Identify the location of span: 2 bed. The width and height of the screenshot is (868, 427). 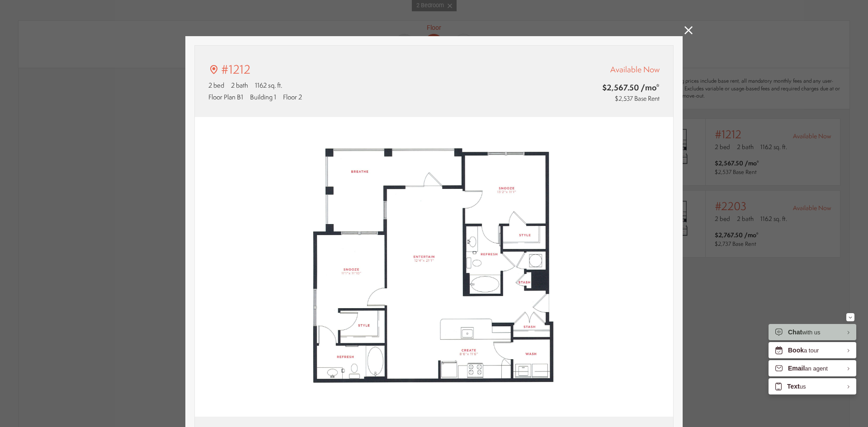
(216, 85).